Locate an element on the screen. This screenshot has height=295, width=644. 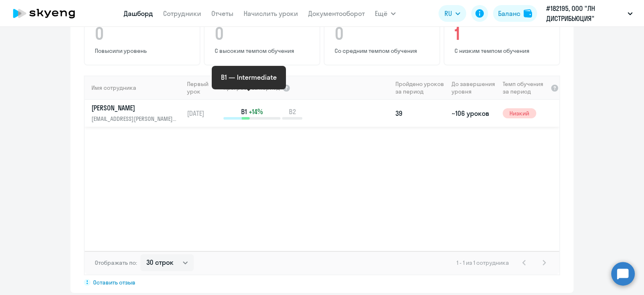
th: До завершения уровня is located at coordinates (473, 87).